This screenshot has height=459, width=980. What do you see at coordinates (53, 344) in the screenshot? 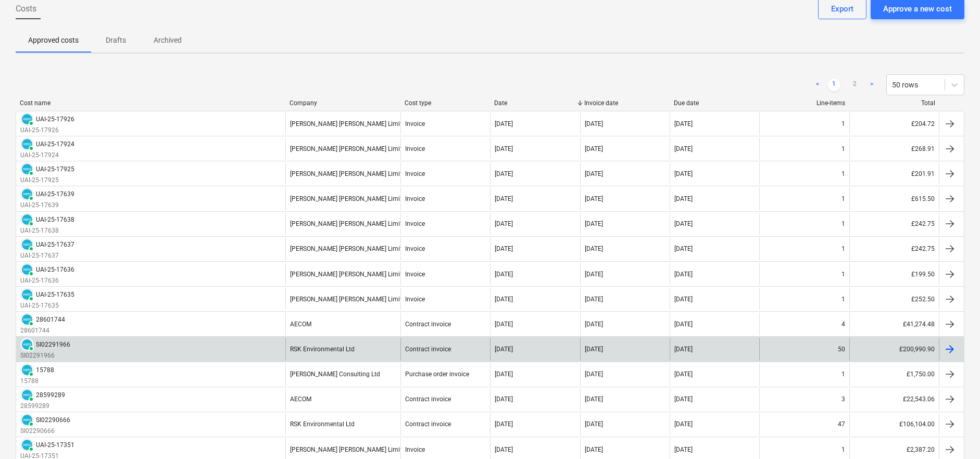
I see `div: SI02291966` at bounding box center [53, 344].